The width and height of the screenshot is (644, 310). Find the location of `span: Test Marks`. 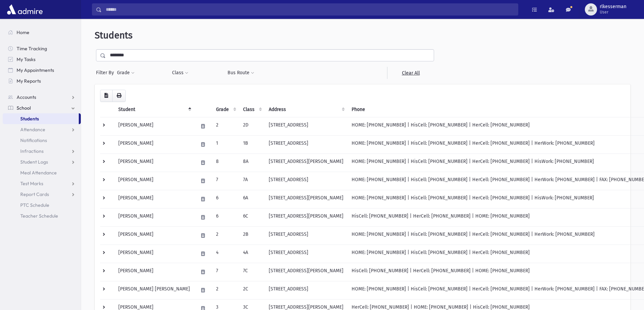

span: Test Marks is located at coordinates (32, 183).